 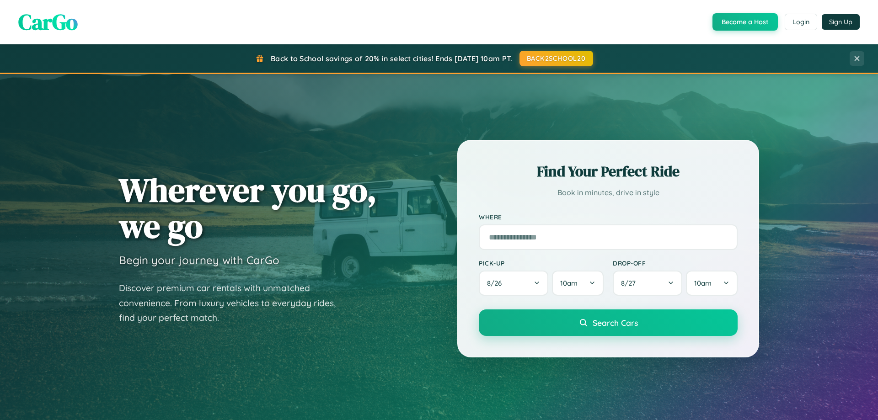 I want to click on label: Drop-off, so click(x=675, y=263).